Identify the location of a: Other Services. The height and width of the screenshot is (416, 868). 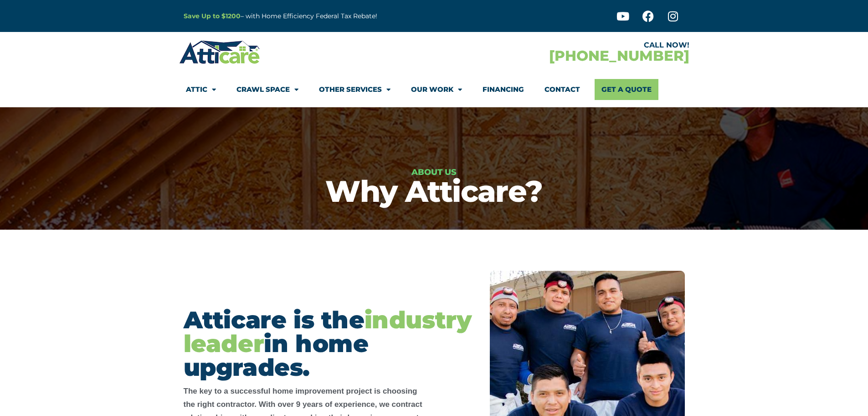
(354, 90).